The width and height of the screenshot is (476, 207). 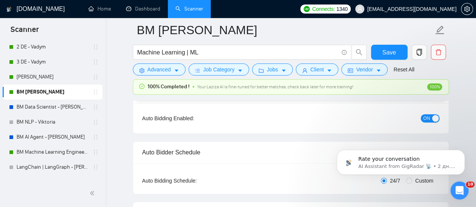 I want to click on span: delete, so click(x=438, y=52).